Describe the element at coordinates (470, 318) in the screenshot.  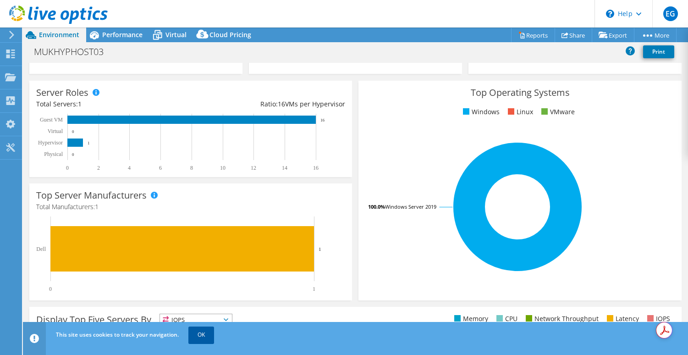
I see `li: Memory` at that location.